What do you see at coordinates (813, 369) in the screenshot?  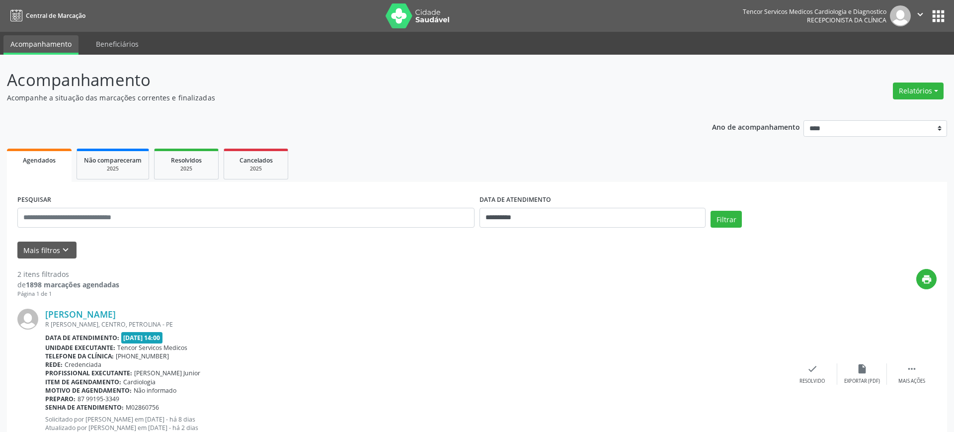 I see `i: check` at bounding box center [813, 369].